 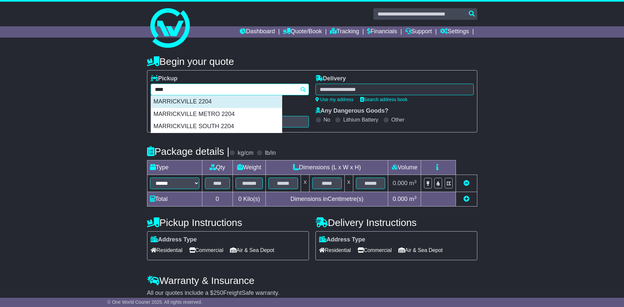 I want to click on a: Financials, so click(x=382, y=32).